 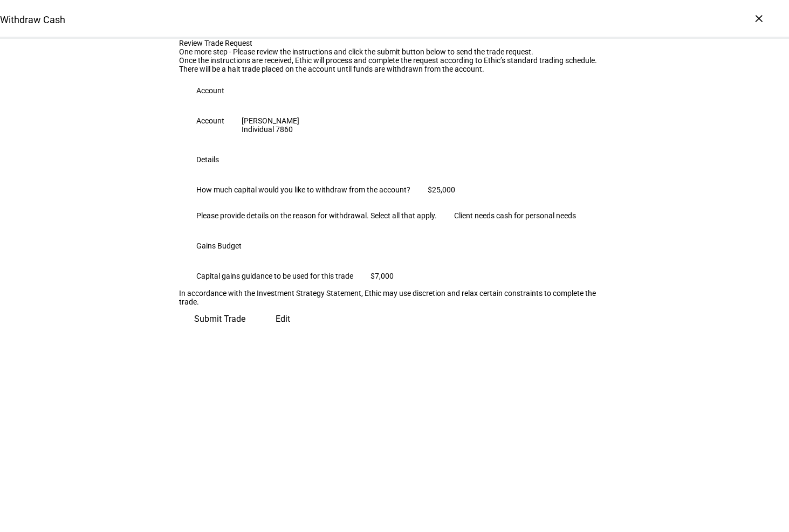 What do you see at coordinates (274, 276) in the screenshot?
I see `div: Capital gains guidance to be used for this trade` at bounding box center [274, 276].